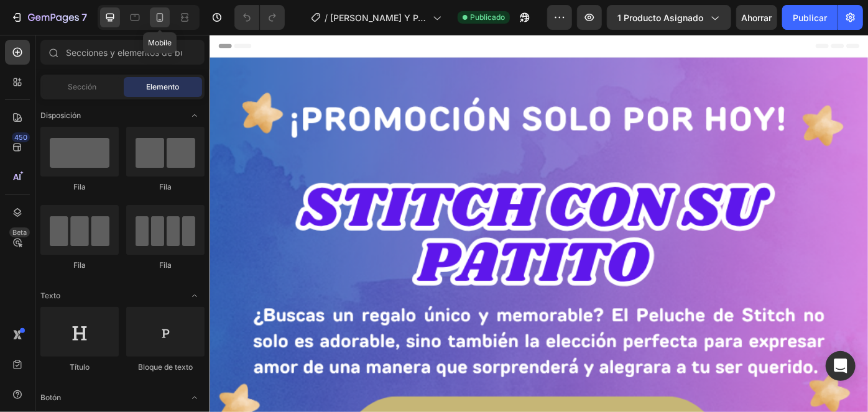 The height and width of the screenshot is (412, 868). Describe the element at coordinates (840, 366) in the screenshot. I see `div: Open Intercom Messenger` at that location.